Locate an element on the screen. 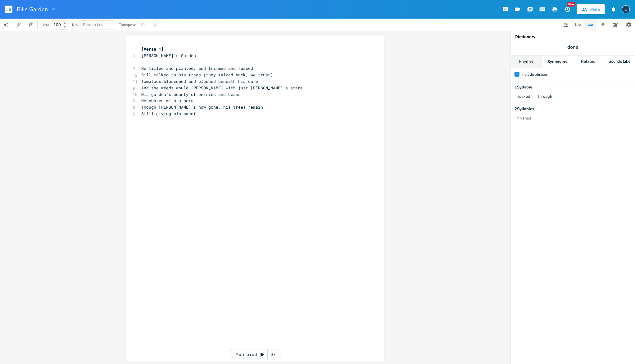 This screenshot has height=364, width=635. button: Share is located at coordinates (591, 9).